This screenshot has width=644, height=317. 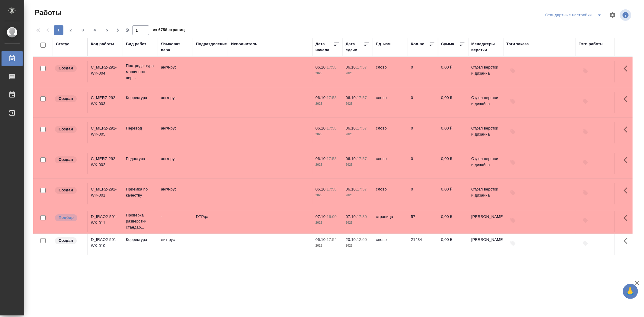 What do you see at coordinates (423, 221) in the screenshot?
I see `td: 57` at bounding box center [423, 221].